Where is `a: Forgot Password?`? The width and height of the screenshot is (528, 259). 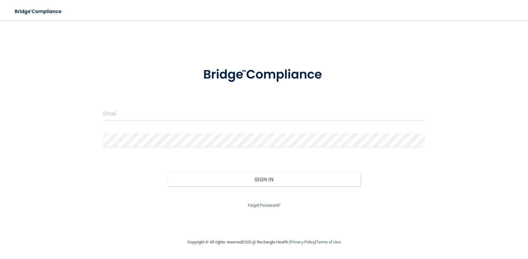
a: Forgot Password? is located at coordinates (264, 205).